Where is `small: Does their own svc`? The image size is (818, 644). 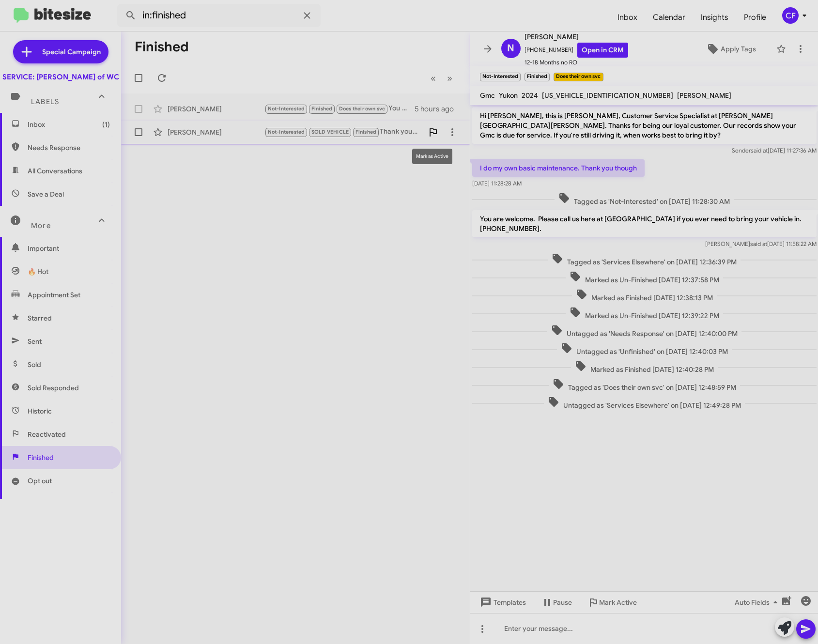 small: Does their own svc is located at coordinates (579, 77).